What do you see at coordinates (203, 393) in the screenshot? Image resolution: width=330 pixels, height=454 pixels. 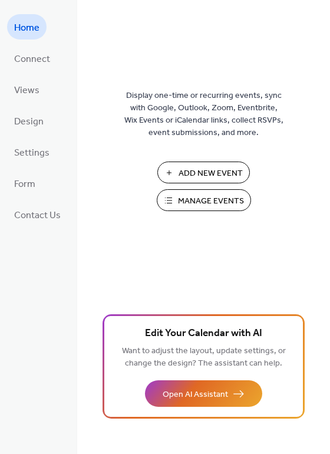 I see `button: Open AI Assistant` at bounding box center [203, 393].